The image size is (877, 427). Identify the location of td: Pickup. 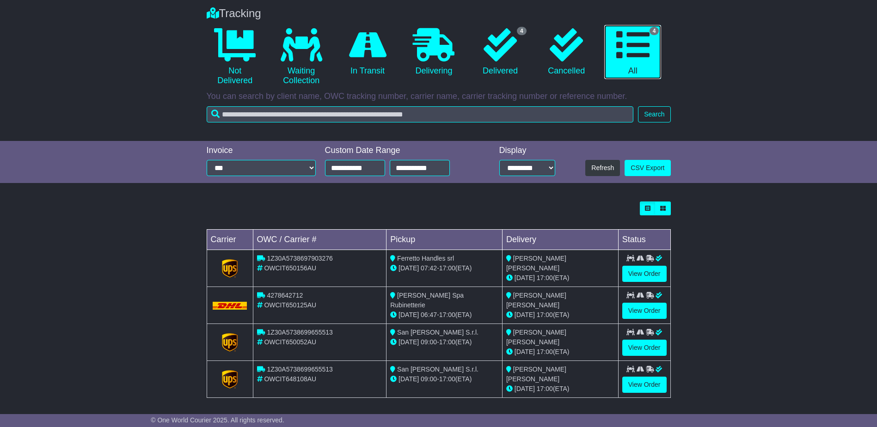
(444, 240).